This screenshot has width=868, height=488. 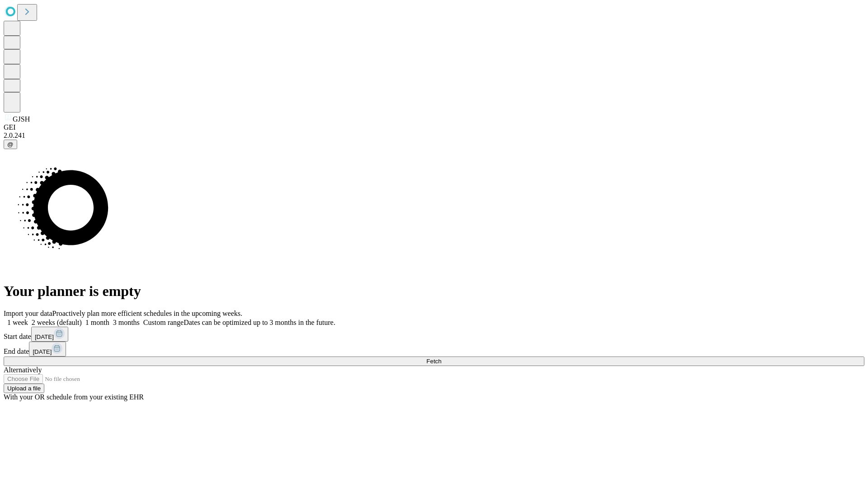 I want to click on div: Start date, so click(x=434, y=334).